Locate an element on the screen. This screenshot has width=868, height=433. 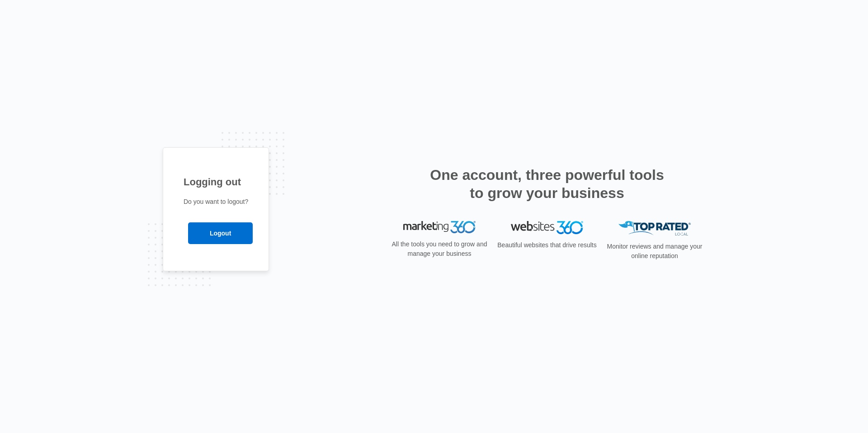
img: Top Rated Local is located at coordinates (655, 229).